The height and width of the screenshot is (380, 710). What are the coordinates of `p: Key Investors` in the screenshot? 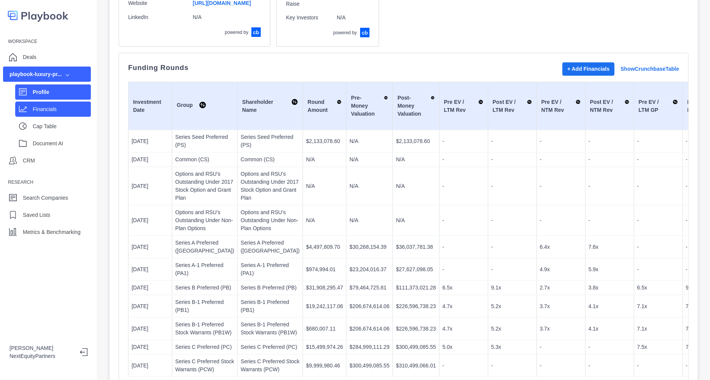 It's located at (308, 17).